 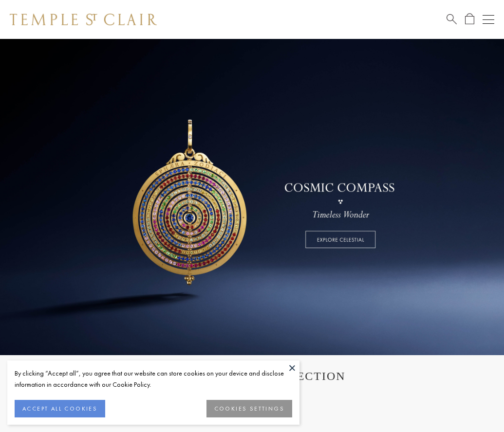 I want to click on a: Open Shopping Bag, so click(x=469, y=19).